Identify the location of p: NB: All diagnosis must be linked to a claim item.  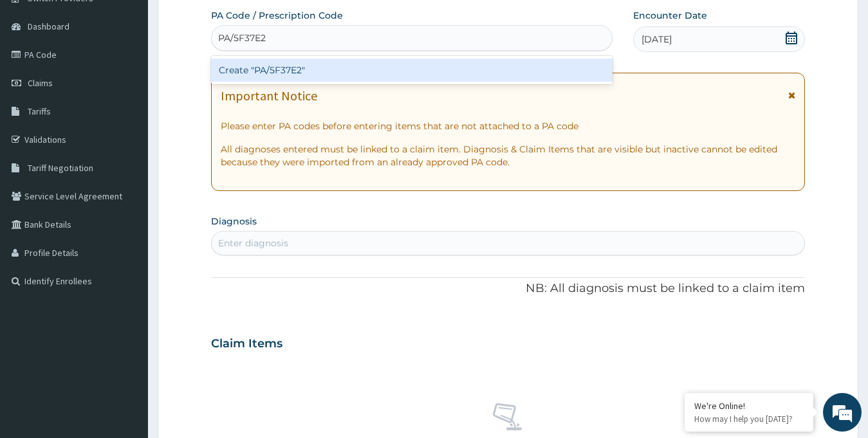
(508, 289).